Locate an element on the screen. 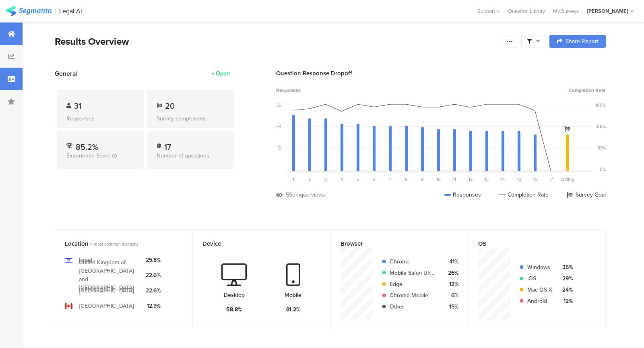 The image size is (644, 348). span: 15 is located at coordinates (519, 179).